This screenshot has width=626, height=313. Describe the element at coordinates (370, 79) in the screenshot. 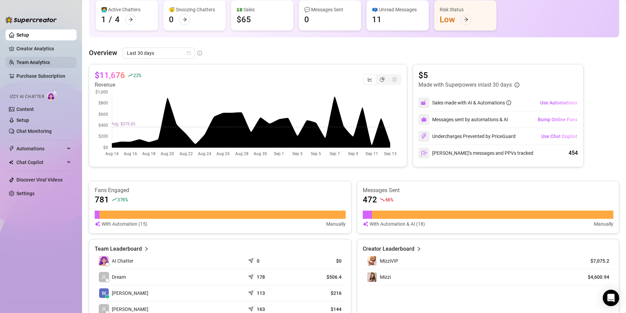

I see `span: line-chart` at that location.